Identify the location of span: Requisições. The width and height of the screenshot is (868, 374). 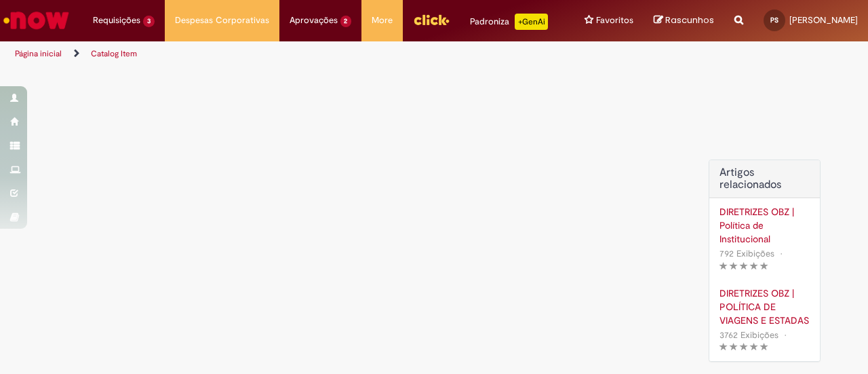
(117, 20).